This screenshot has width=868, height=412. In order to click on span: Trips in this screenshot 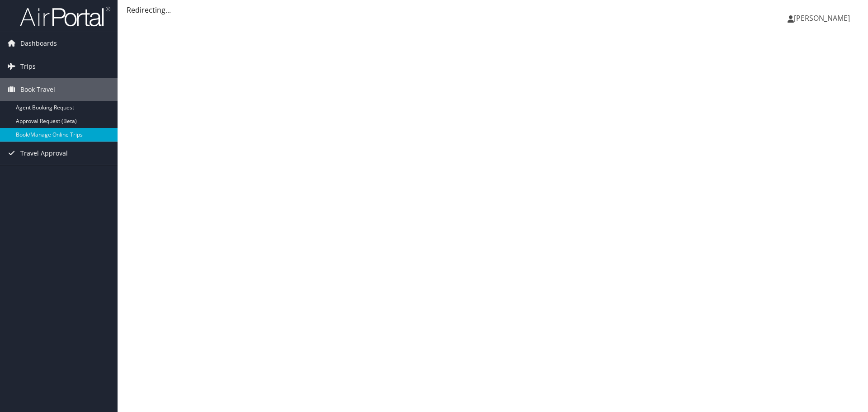, I will do `click(28, 67)`.